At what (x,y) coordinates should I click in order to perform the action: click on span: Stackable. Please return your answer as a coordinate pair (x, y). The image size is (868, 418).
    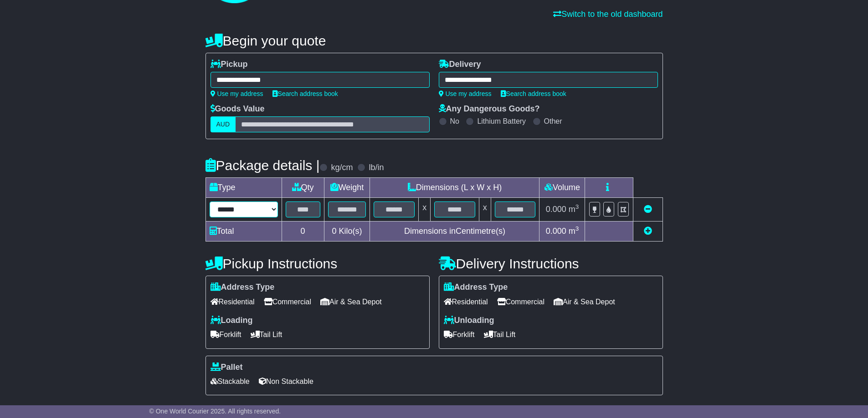
    Looking at the image, I should click on (230, 381).